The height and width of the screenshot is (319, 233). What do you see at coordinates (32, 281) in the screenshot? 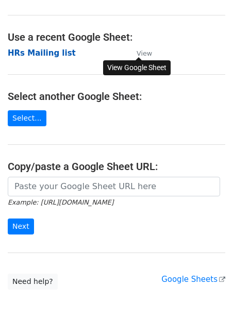
I see `a: Need help?` at bounding box center [32, 281].